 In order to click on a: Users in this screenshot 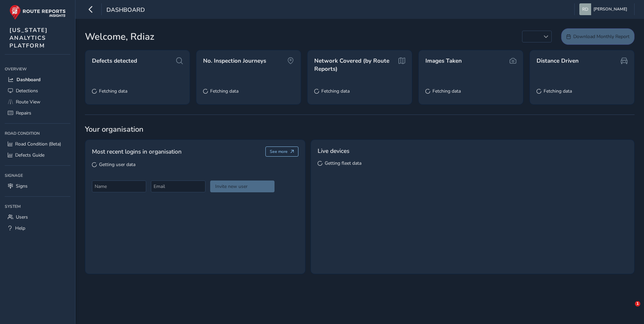, I will do `click(37, 217)`.